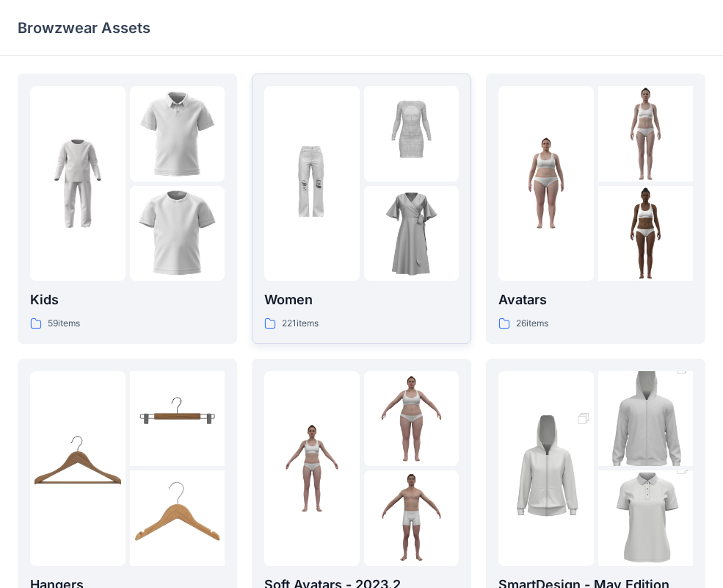  Describe the element at coordinates (127, 208) in the screenshot. I see `a: folder 1folder 2folder 3Kids59items` at that location.